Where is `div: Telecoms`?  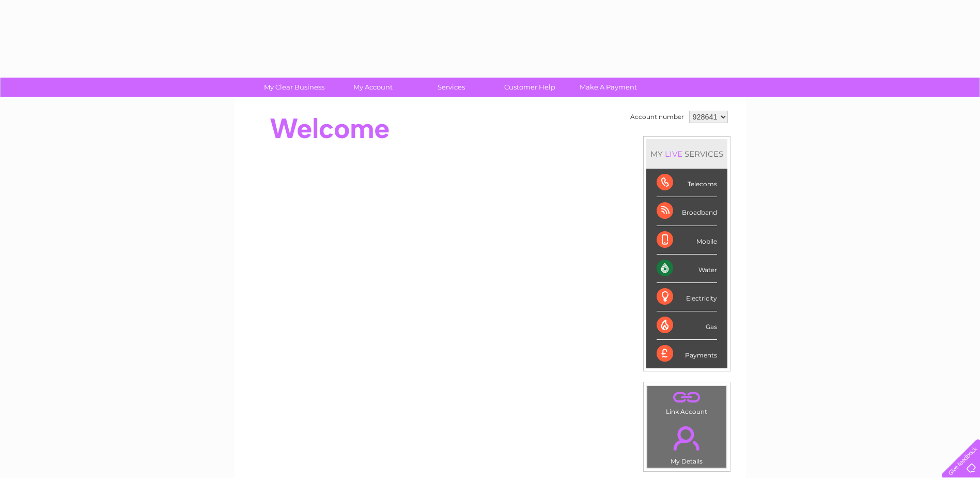
div: Telecoms is located at coordinates (687, 183).